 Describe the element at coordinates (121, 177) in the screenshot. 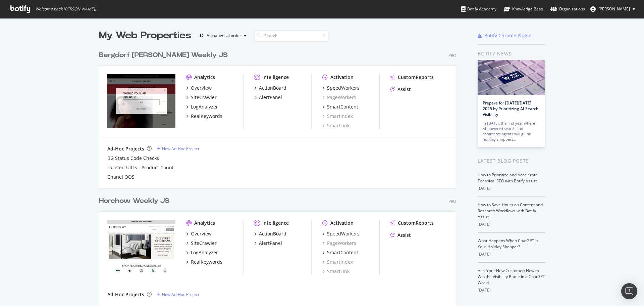

I see `a: Chanel OOS` at that location.